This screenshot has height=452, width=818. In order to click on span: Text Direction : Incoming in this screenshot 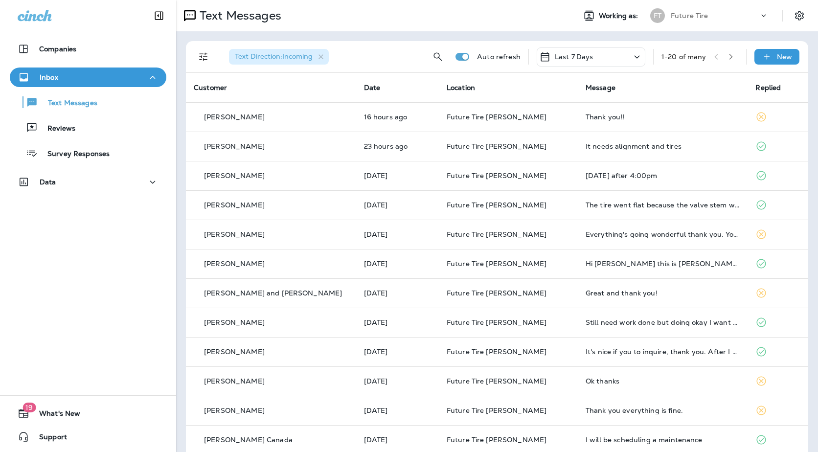, I will do `click(274, 56)`.